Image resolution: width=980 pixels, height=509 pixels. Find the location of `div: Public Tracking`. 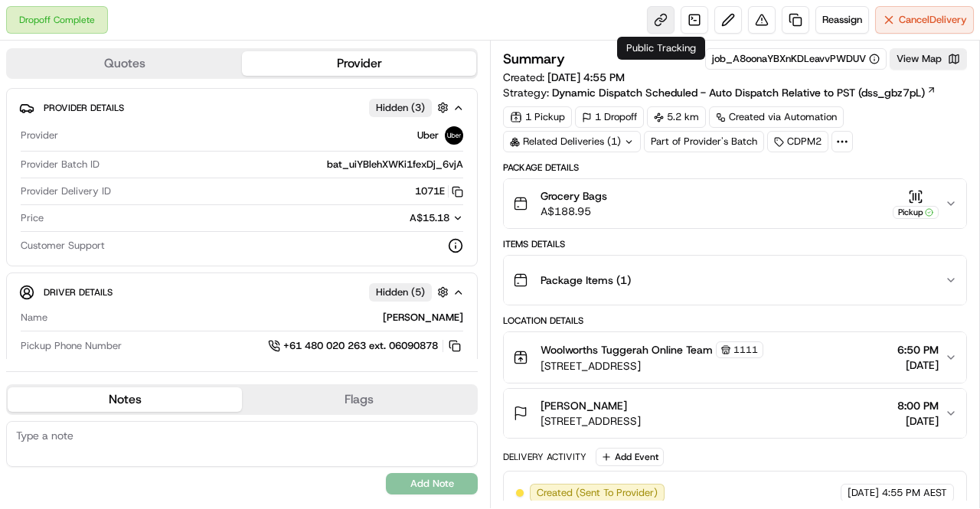

div: Public Tracking is located at coordinates (661, 48).